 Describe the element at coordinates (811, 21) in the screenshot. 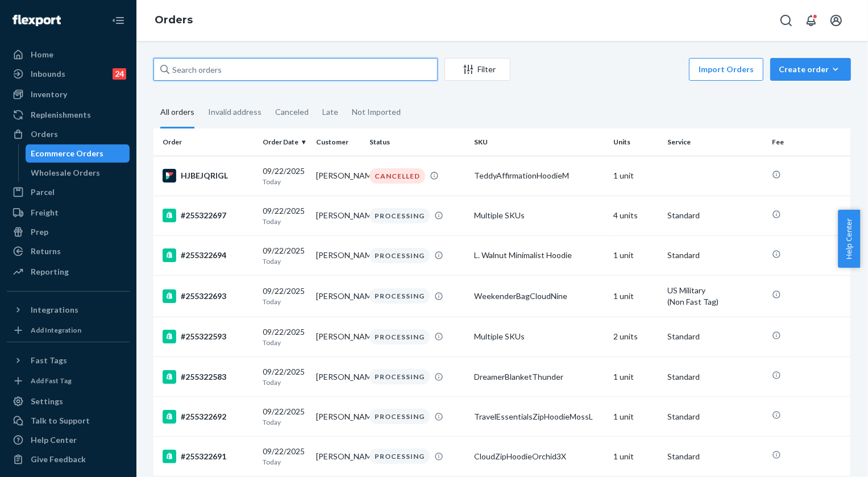

I see `button: Open notifications` at that location.